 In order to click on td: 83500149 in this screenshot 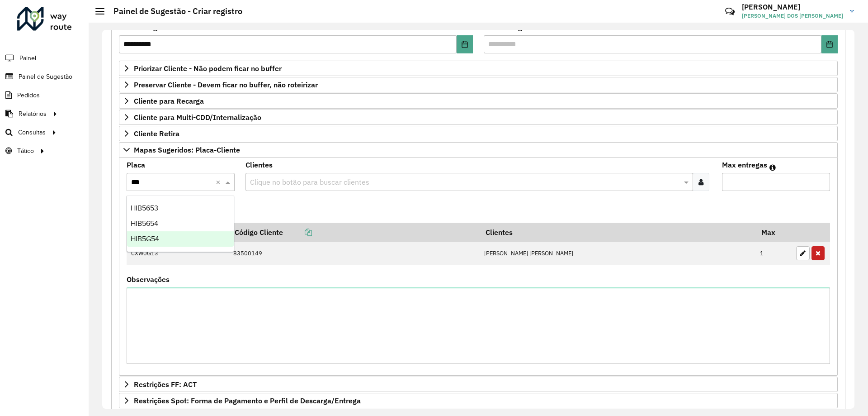, I will do `click(354, 254)`.